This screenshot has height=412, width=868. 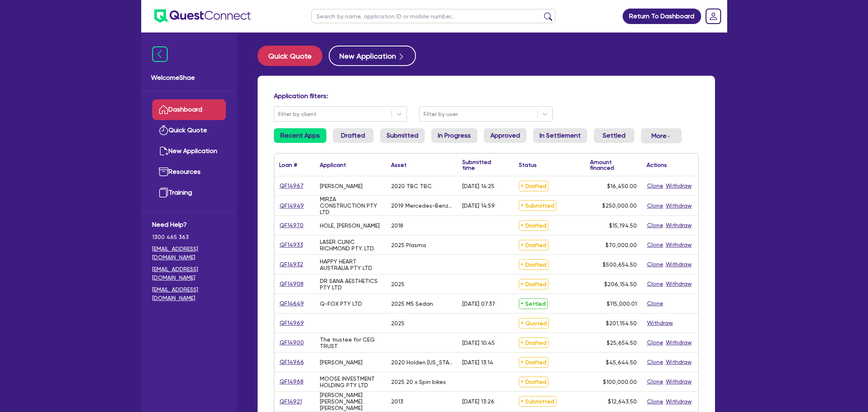 I want to click on img: resources, so click(x=164, y=172).